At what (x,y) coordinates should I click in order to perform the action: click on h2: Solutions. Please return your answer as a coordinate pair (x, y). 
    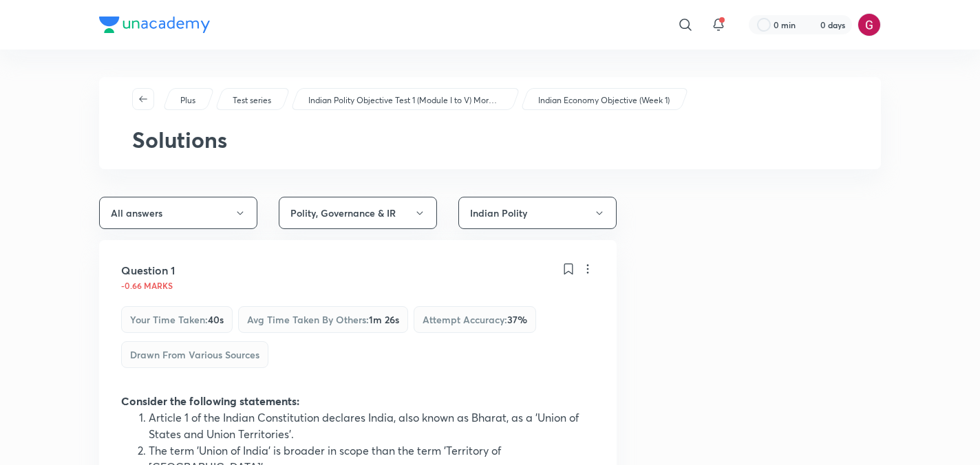
    Looking at the image, I should click on (490, 140).